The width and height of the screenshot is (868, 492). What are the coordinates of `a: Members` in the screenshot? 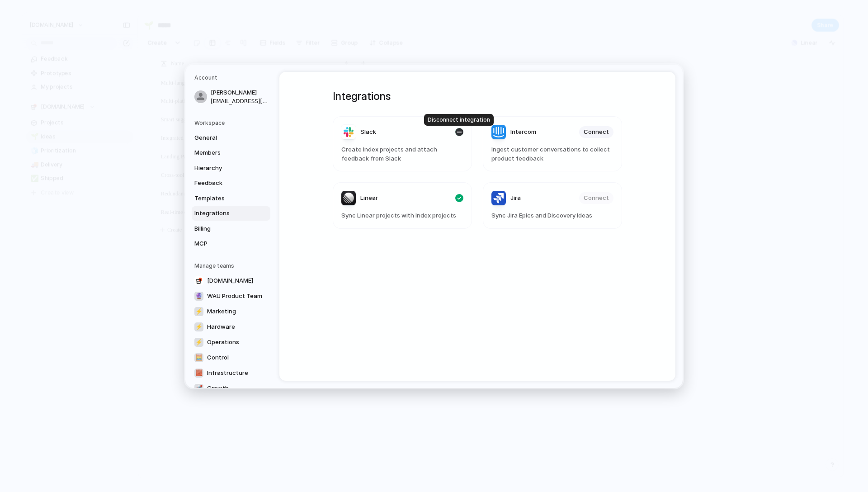 It's located at (231, 153).